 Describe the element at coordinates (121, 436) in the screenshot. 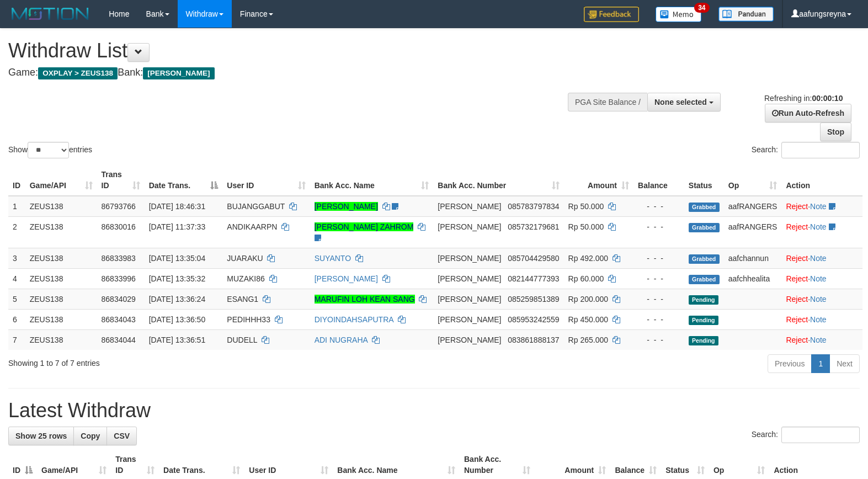

I see `a: CSV` at that location.